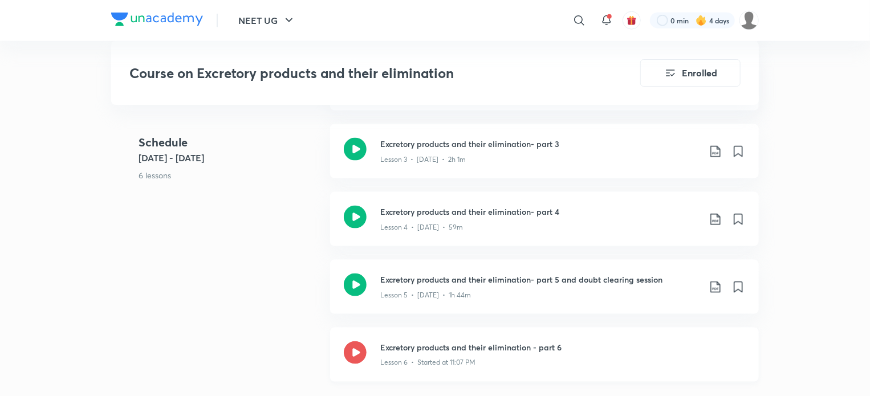 Image resolution: width=870 pixels, height=396 pixels. I want to click on a: Excretory products and their elimination - part 6Lesson 6 • Started at 11:07 PM, so click(544, 361).